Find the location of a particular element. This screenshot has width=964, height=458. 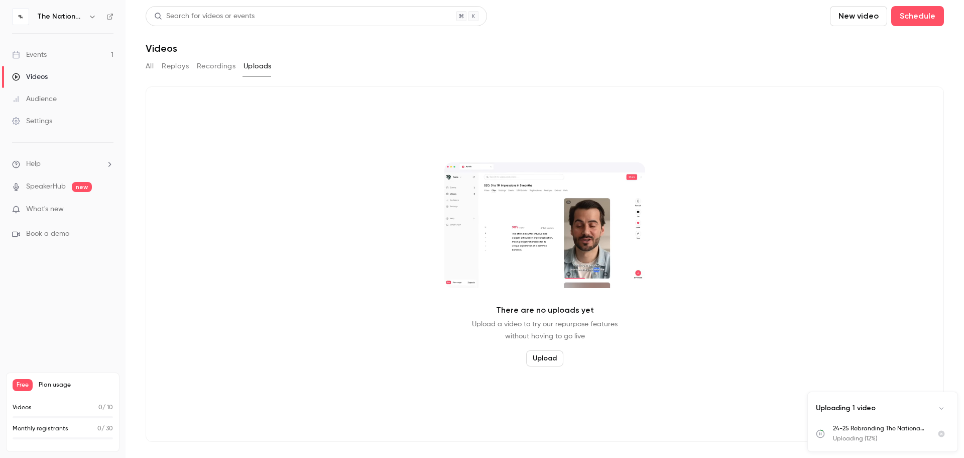

button: All is located at coordinates (150, 66).